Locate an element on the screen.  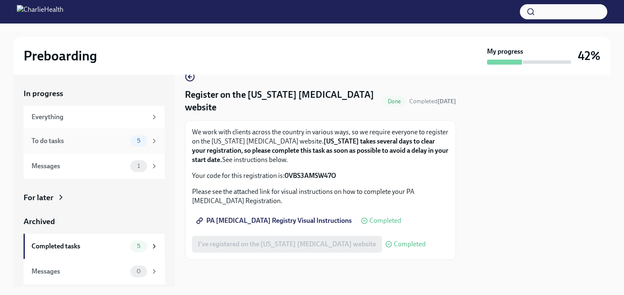
span: 1 is located at coordinates (139, 166).